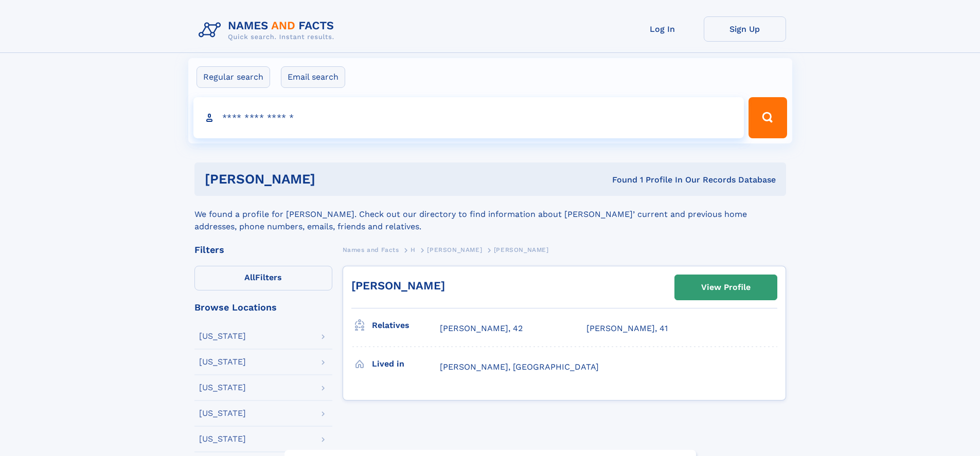  What do you see at coordinates (413, 250) in the screenshot?
I see `span: H` at bounding box center [413, 250].